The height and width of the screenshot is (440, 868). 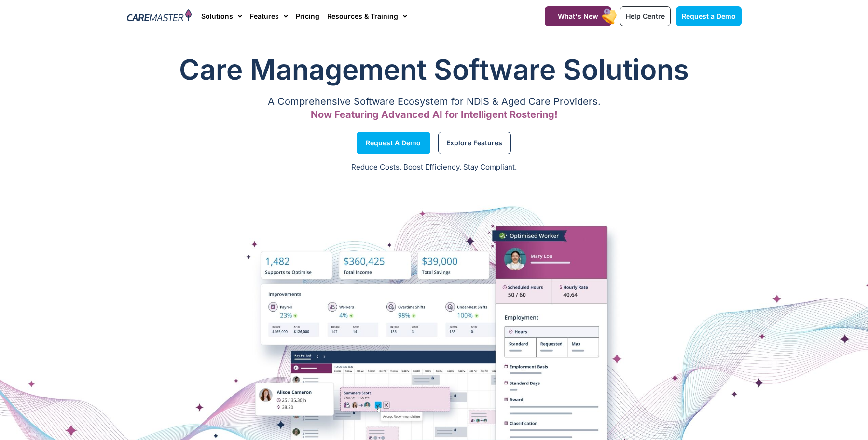 I want to click on p: Reduce Costs. Boost Efficiency. Stay Compliant., so click(x=433, y=167).